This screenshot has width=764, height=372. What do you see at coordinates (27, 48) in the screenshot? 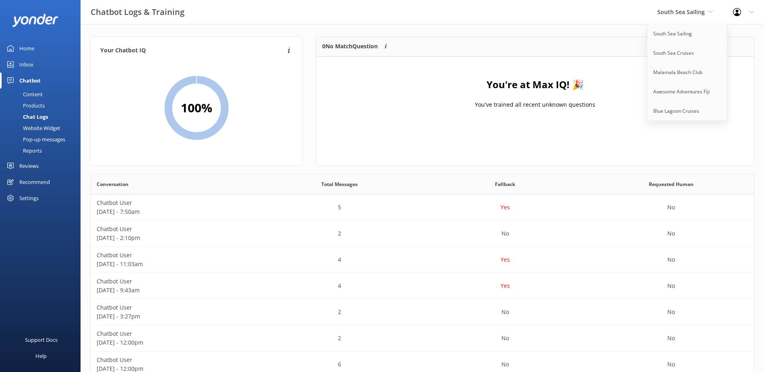
I see `div: Home` at bounding box center [27, 48].